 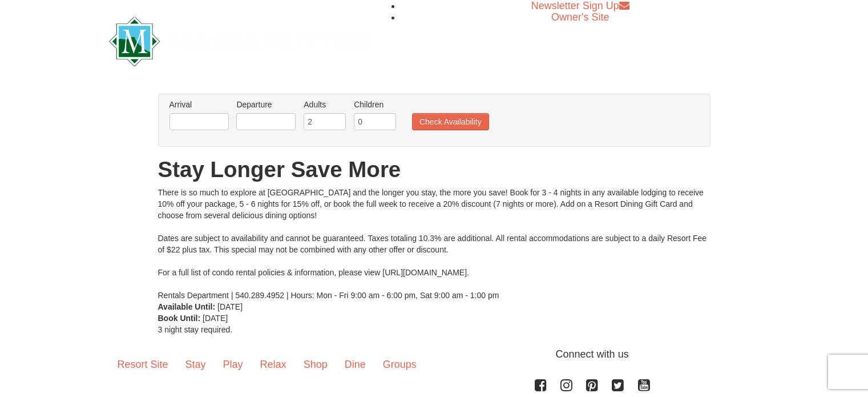 What do you see at coordinates (316, 364) in the screenshot?
I see `a: Shop` at bounding box center [316, 364].